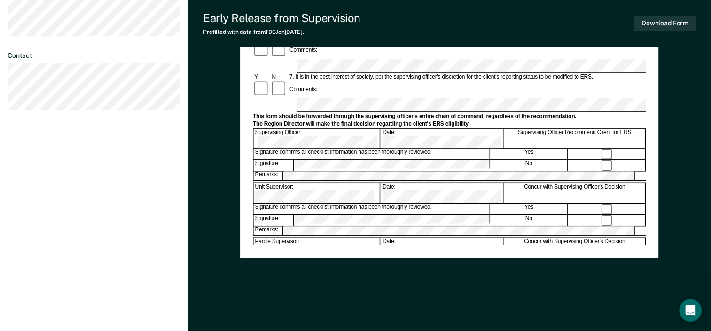 This screenshot has width=711, height=331. I want to click on div: Unit Supervisor:, so click(317, 193).